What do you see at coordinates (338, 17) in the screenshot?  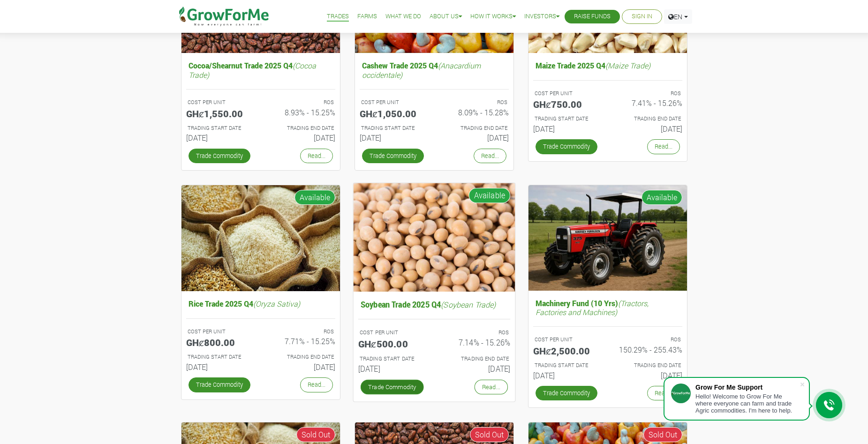 I see `a: Trades` at bounding box center [338, 17].